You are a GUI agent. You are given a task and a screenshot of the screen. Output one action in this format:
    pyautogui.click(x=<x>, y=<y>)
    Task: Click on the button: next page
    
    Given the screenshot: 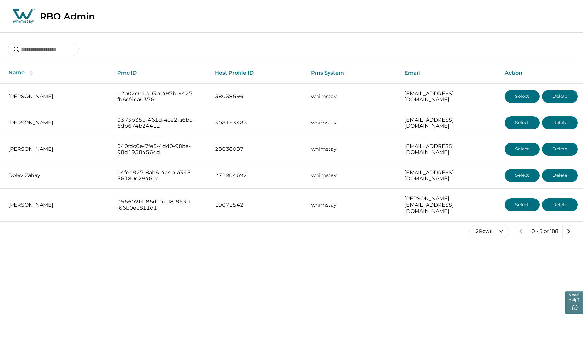 What is the action you would take?
    pyautogui.click(x=569, y=231)
    